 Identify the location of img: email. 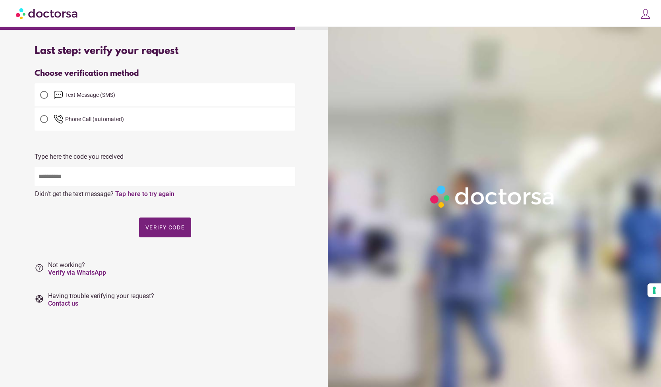
(58, 95).